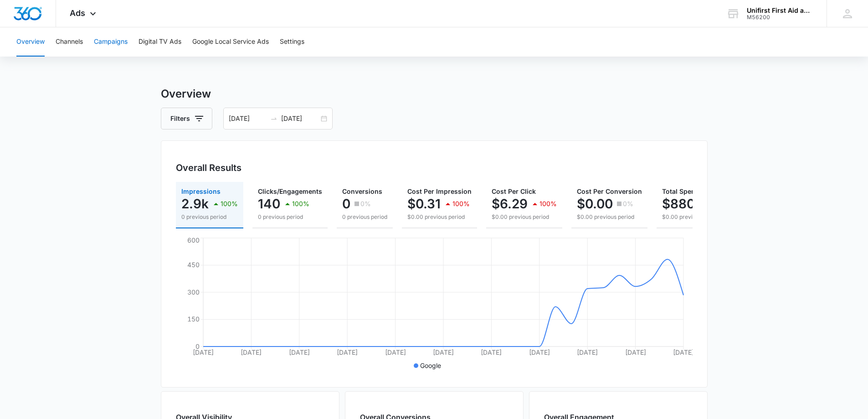  Describe the element at coordinates (430, 366) in the screenshot. I see `p: Google` at that location.